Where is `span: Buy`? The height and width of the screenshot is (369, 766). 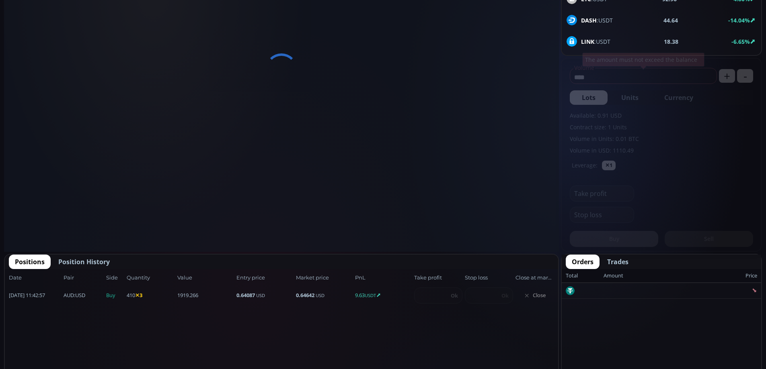
span: Buy is located at coordinates (115, 296).